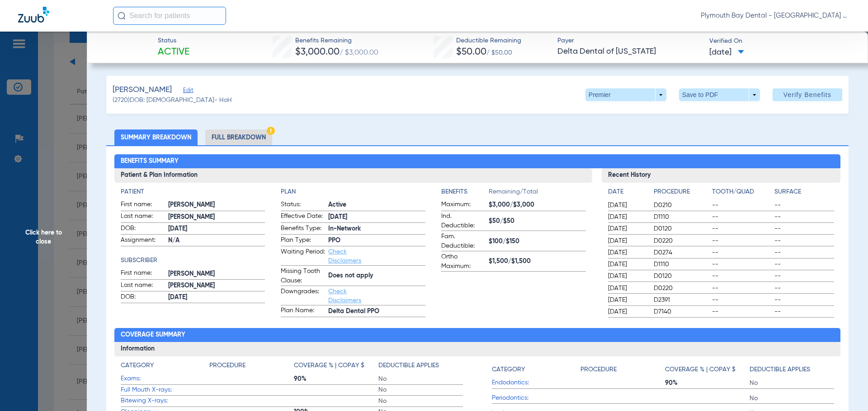  What do you see at coordinates (463, 206) in the screenshot?
I see `span: Maximum:` at bounding box center [463, 206].